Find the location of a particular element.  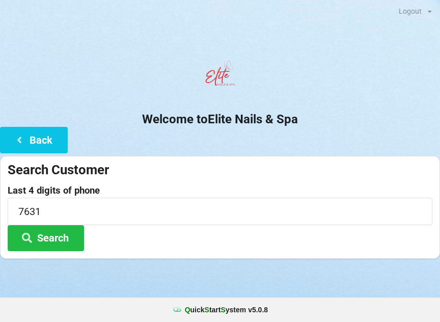

img: EliteNailsSpa-Logo1.png is located at coordinates (220, 76).